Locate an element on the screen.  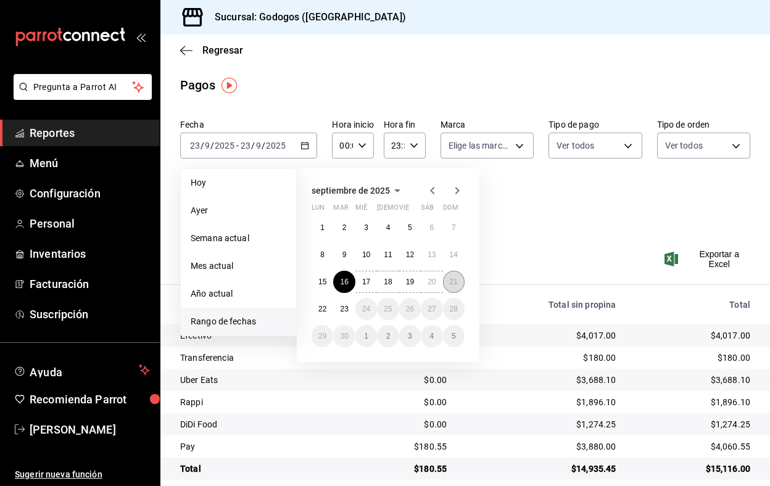
button: 2 de octubre de 2025 is located at coordinates (387, 336).